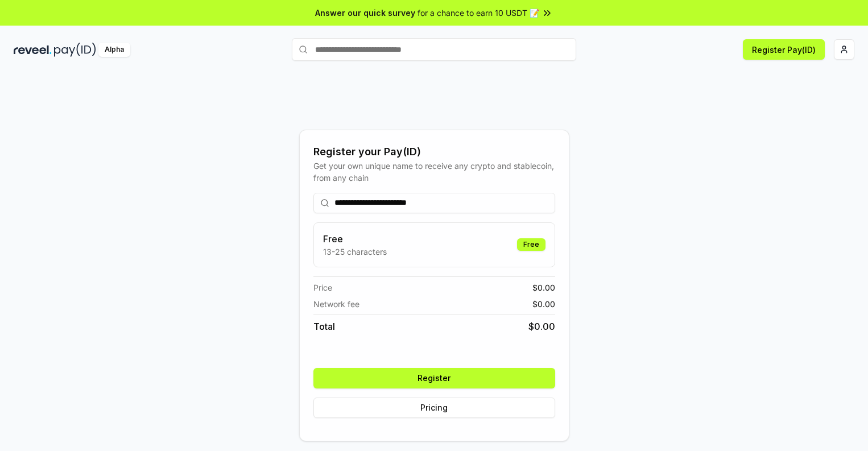 Image resolution: width=868 pixels, height=451 pixels. What do you see at coordinates (355, 239) in the screenshot?
I see `h3: Free` at bounding box center [355, 239].